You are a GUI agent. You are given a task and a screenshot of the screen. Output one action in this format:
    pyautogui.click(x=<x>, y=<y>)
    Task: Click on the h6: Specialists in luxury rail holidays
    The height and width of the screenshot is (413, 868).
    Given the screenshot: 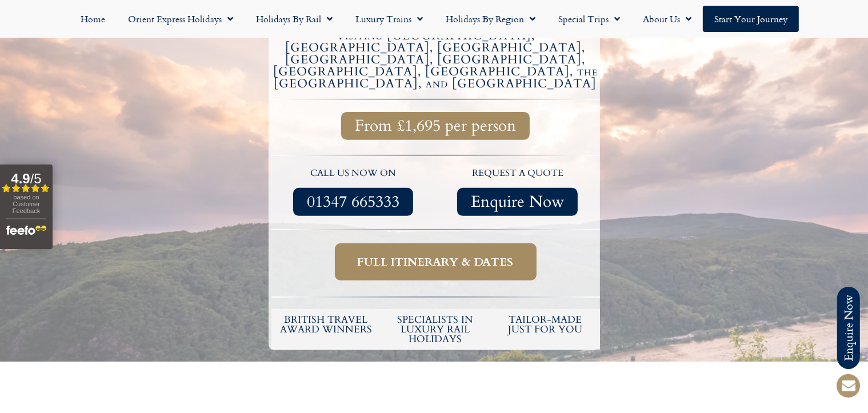 What is the action you would take?
    pyautogui.click(x=436, y=329)
    